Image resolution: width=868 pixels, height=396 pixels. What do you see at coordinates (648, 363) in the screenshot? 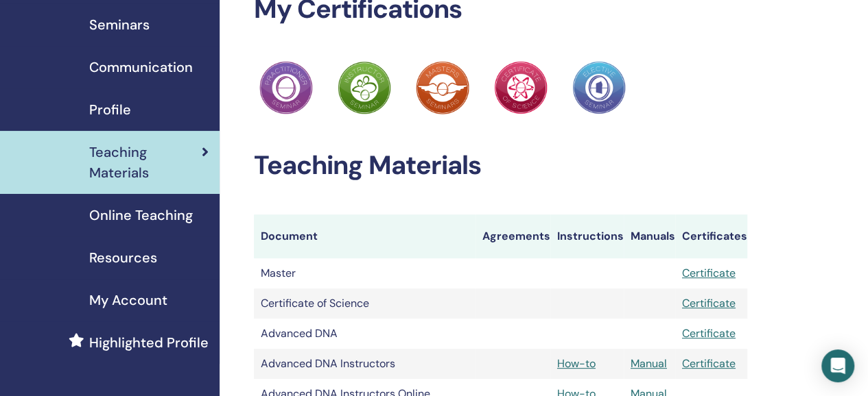
I see `a: Manual` at bounding box center [648, 363].